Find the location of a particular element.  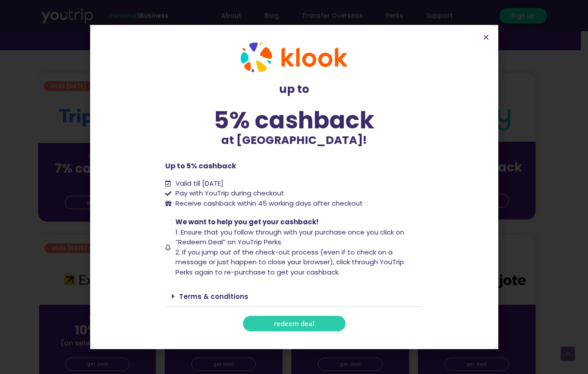

span: 1. Ensure that you follow through with your purchase once you click on “Redeem Deal” on YouTrip P... is located at coordinates (290, 237).